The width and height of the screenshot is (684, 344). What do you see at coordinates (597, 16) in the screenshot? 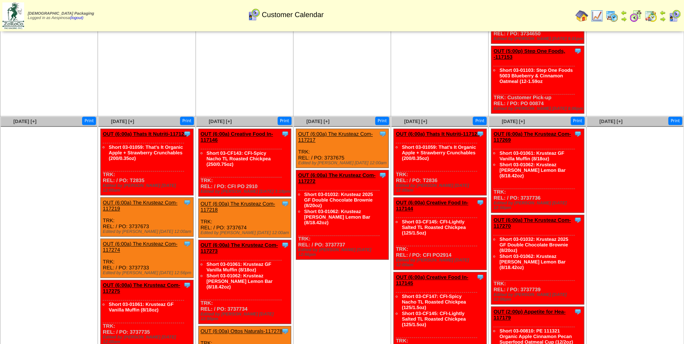
I see `img: line_graph.gif` at bounding box center [597, 16].